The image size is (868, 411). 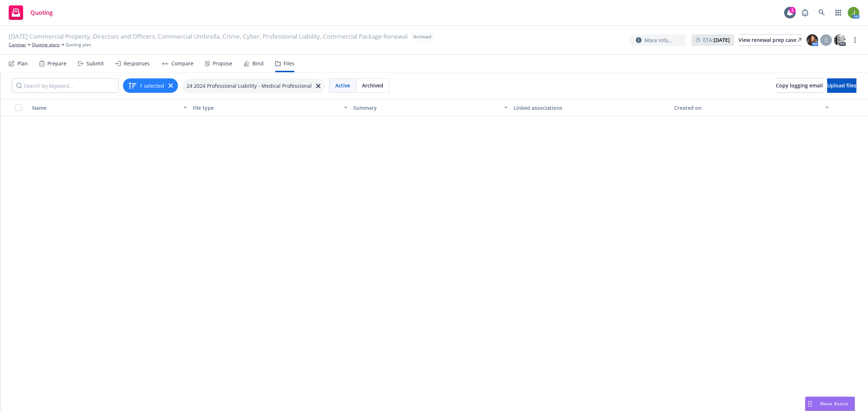 What do you see at coordinates (855, 40) in the screenshot?
I see `a: more` at bounding box center [855, 40].